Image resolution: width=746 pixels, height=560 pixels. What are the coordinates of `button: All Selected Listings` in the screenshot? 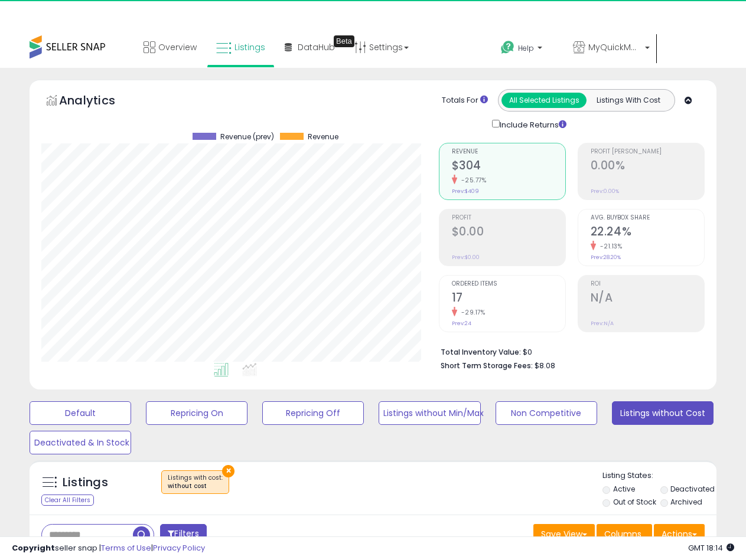 It's located at (544, 100).